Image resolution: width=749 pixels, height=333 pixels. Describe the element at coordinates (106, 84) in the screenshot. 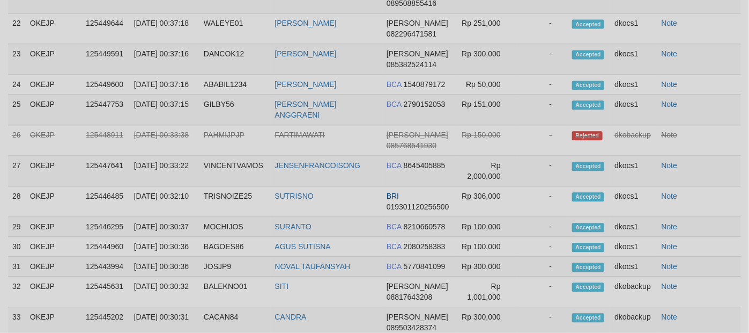

I see `td: 125449600` at that location.